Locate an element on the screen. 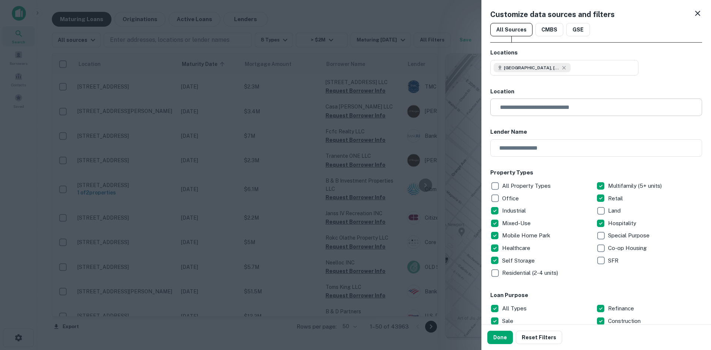  p: Mobile Home Park is located at coordinates (527, 236).